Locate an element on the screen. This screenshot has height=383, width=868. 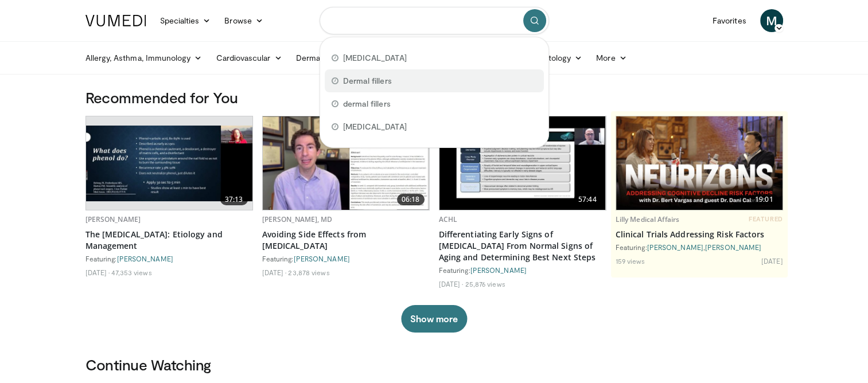
a: ACHL is located at coordinates (448, 219).